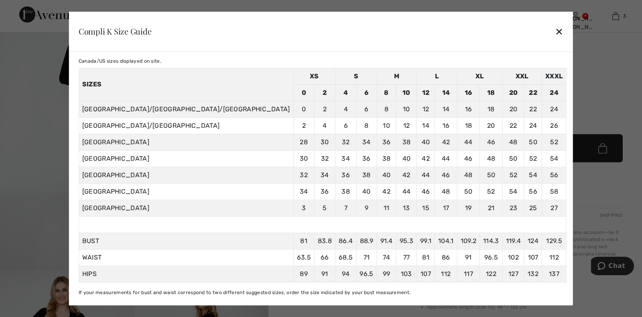 The width and height of the screenshot is (642, 317). What do you see at coordinates (554, 208) in the screenshot?
I see `td: 27` at bounding box center [554, 208].